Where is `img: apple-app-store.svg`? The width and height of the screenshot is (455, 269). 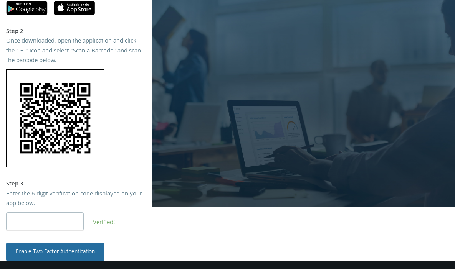 img: apple-app-store.svg is located at coordinates (74, 8).